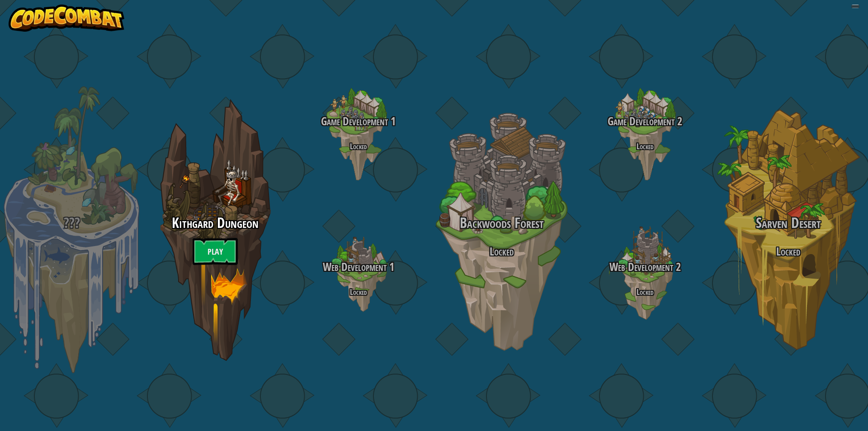  I want to click on span: Backwoods Forest, so click(502, 223).